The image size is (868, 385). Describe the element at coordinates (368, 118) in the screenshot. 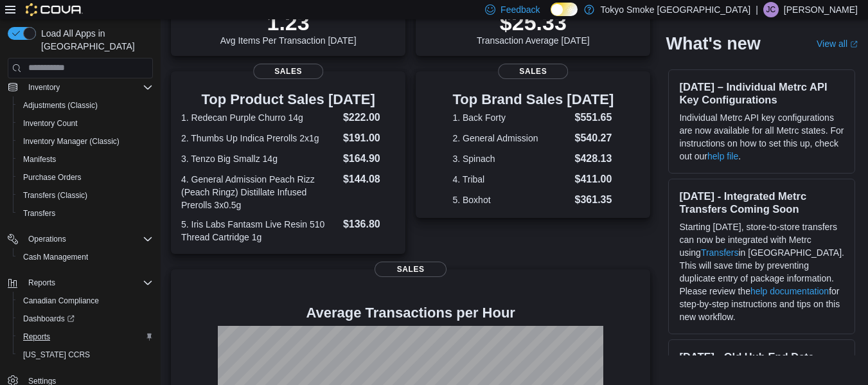

I see `dd: $222.00` at that location.